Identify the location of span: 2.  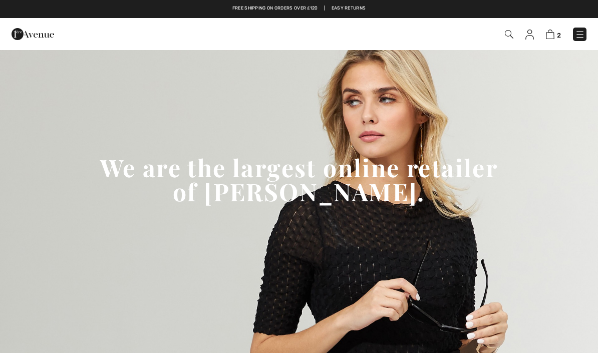
(559, 35).